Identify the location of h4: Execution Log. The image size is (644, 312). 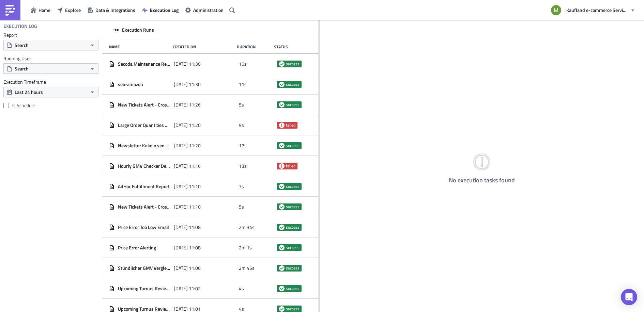
(20, 26).